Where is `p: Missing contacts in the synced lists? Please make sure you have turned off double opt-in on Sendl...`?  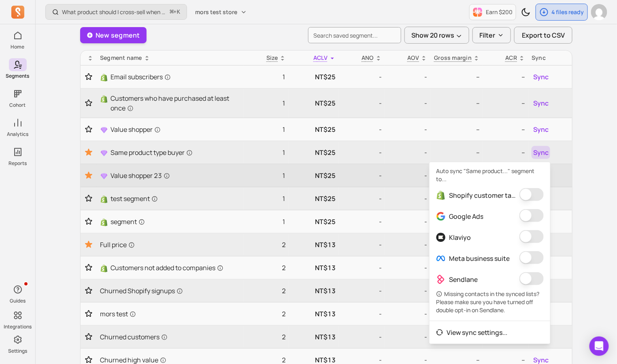
p: Missing contacts in the synced lists? Please make sure you have turned off double opt-in on Sendl... is located at coordinates (490, 302).